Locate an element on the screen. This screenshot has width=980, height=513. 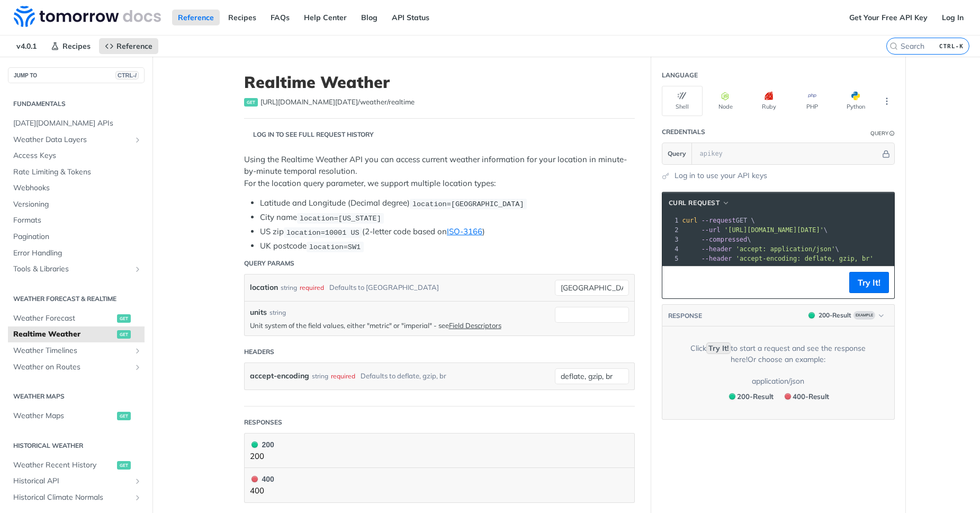
a: Weather Recent Historyget is located at coordinates (76, 465).